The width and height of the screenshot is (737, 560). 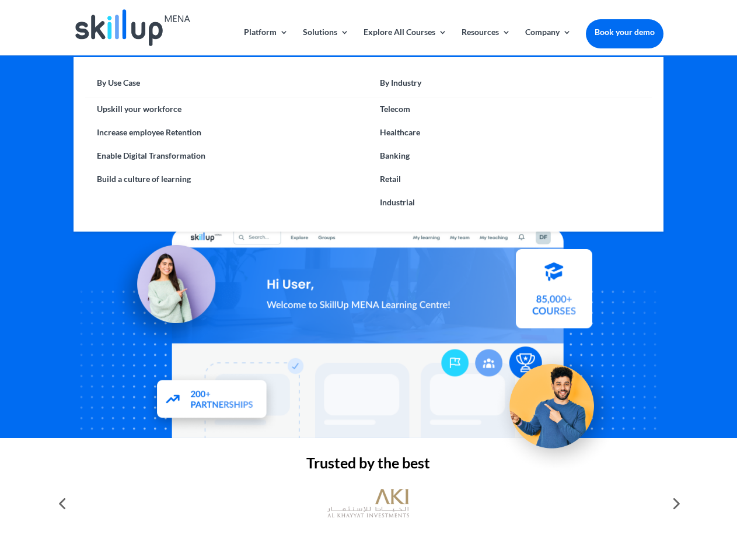 What do you see at coordinates (368, 466) in the screenshot?
I see `h2: Trusted by the best` at bounding box center [368, 466].